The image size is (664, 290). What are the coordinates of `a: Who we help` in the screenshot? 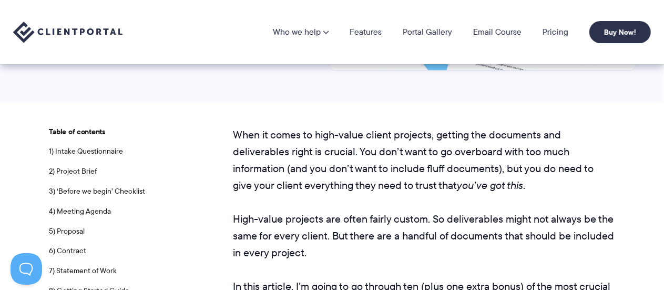 It's located at (301, 32).